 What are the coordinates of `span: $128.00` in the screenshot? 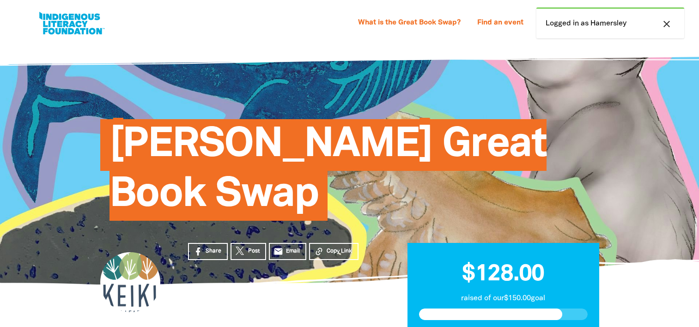 It's located at (503, 274).